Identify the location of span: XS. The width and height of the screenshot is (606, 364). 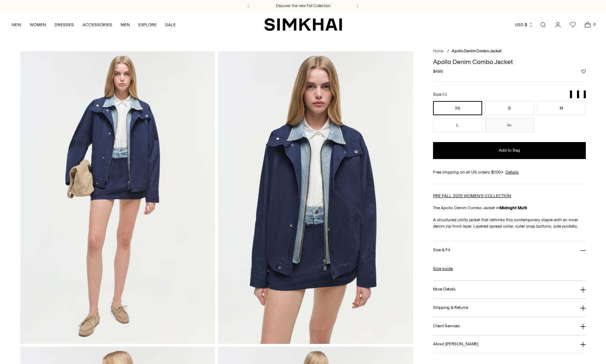
(445, 95).